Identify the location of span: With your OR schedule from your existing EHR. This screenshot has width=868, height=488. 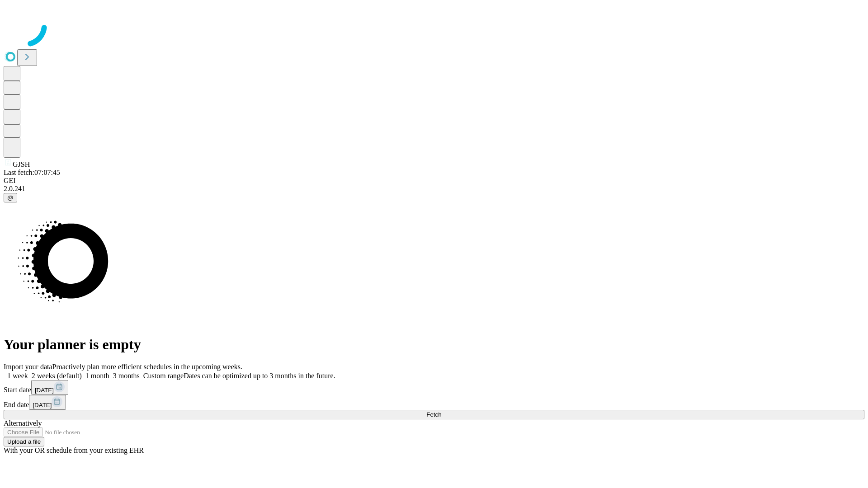
(74, 450).